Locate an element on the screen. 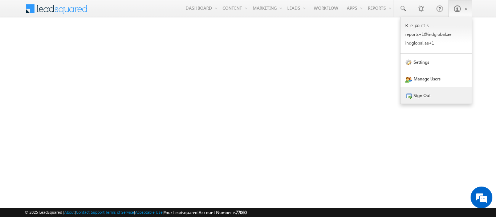  a: Terms of Service is located at coordinates (120, 212).